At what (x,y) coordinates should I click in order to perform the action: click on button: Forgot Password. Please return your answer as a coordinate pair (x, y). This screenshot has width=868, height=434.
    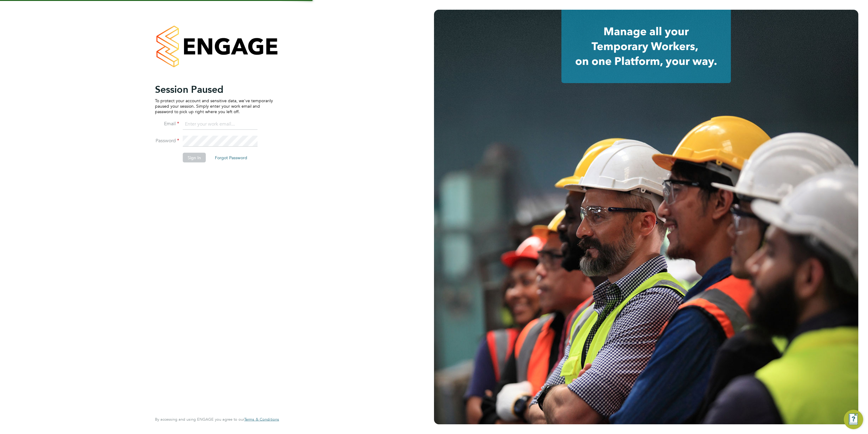
    Looking at the image, I should click on (231, 158).